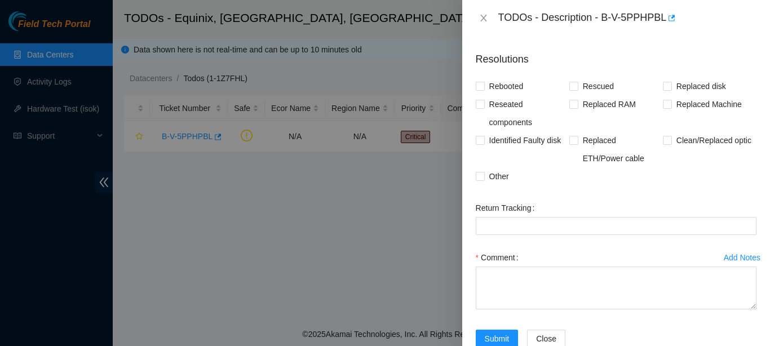 The image size is (770, 346). Describe the element at coordinates (616, 288) in the screenshot. I see `textarea: Comment` at that location.